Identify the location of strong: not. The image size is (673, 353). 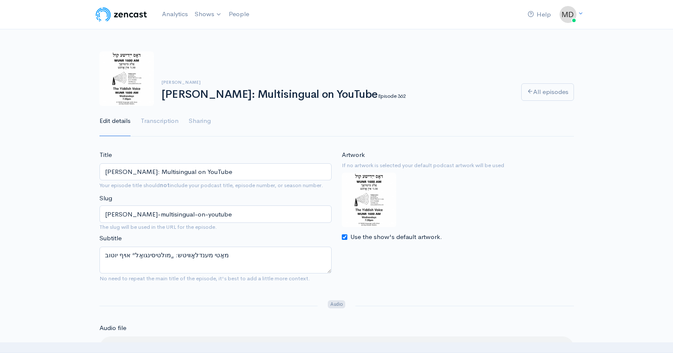
(164, 185).